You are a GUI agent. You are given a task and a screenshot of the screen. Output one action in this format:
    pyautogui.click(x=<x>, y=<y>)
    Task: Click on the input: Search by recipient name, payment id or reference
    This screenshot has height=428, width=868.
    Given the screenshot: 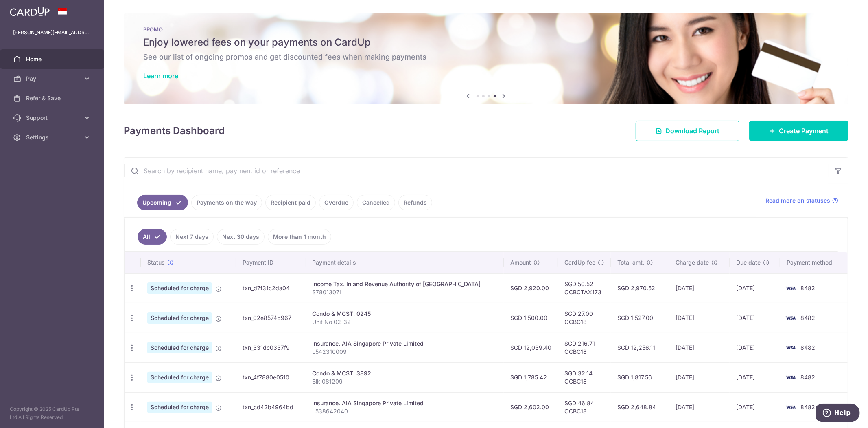 What is the action you would take?
    pyautogui.click(x=476, y=171)
    